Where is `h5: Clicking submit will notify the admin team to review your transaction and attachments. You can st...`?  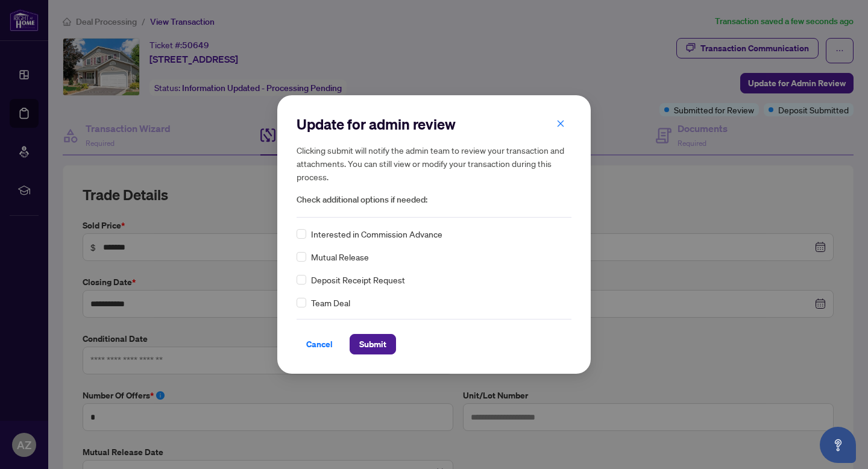 h5: Clicking submit will notify the admin team to review your transaction and attachments. You can st... is located at coordinates (434, 164).